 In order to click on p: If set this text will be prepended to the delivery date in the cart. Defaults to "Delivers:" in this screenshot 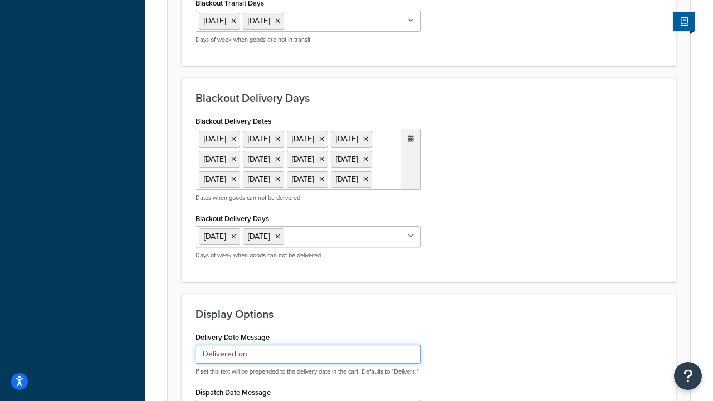, I will do `click(308, 371)`.